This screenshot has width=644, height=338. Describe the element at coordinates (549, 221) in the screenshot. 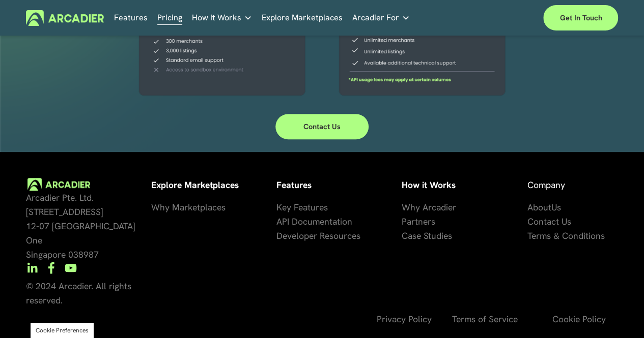

I see `span: Contact Us` at that location.